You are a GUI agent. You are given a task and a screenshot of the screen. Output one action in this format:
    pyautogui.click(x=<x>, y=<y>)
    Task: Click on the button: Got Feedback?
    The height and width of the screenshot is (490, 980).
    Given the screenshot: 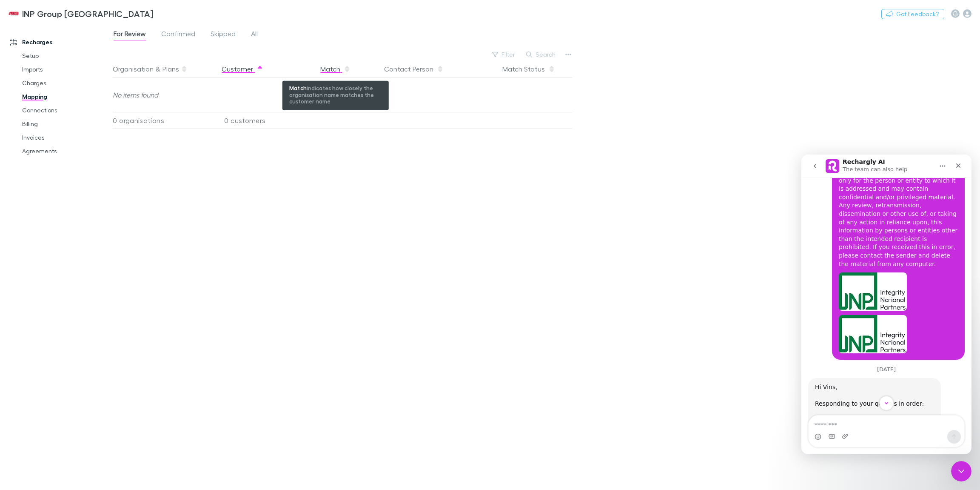 What is the action you would take?
    pyautogui.click(x=913, y=14)
    